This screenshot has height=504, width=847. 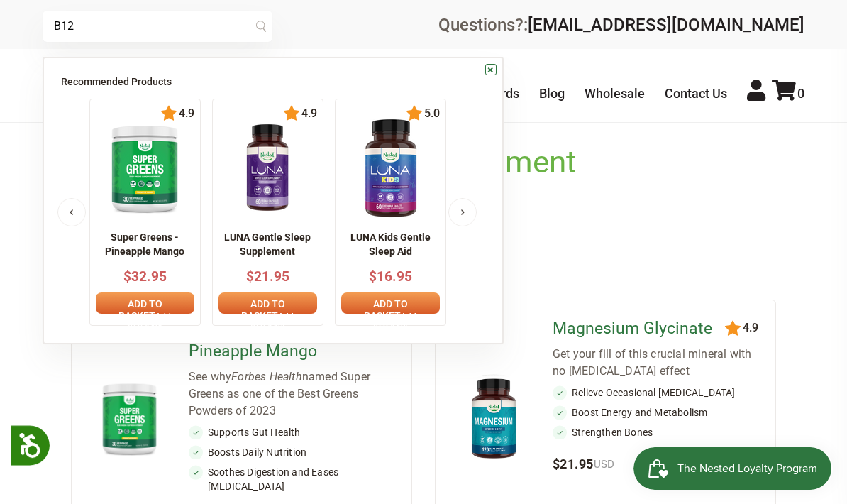 I want to click on span: $32.95, so click(x=145, y=276).